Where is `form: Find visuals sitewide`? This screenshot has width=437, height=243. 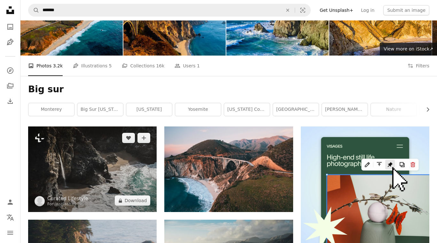
form: Find visuals sitewide is located at coordinates (169, 10).